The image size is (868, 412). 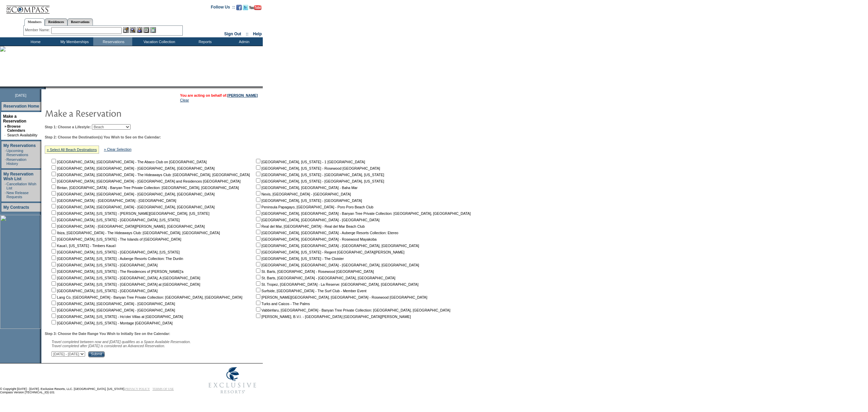 I want to click on a: » Select All Beach Destinations, so click(x=72, y=150).